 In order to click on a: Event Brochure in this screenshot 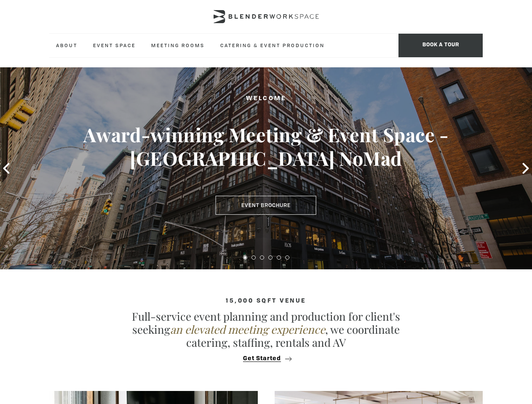, I will do `click(265, 205)`.